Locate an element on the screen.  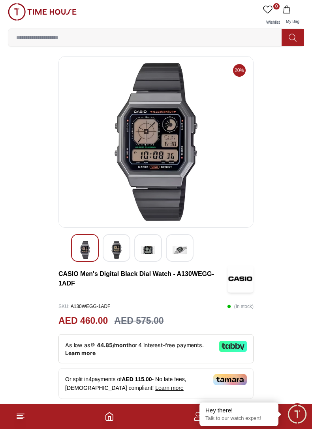
span: Learn more is located at coordinates (170, 388).